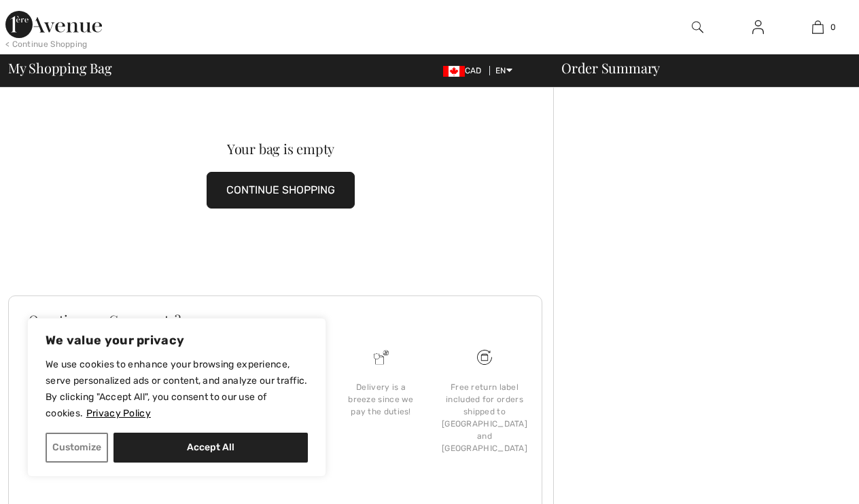  Describe the element at coordinates (46, 44) in the screenshot. I see `div: < Continue Shopping` at that location.